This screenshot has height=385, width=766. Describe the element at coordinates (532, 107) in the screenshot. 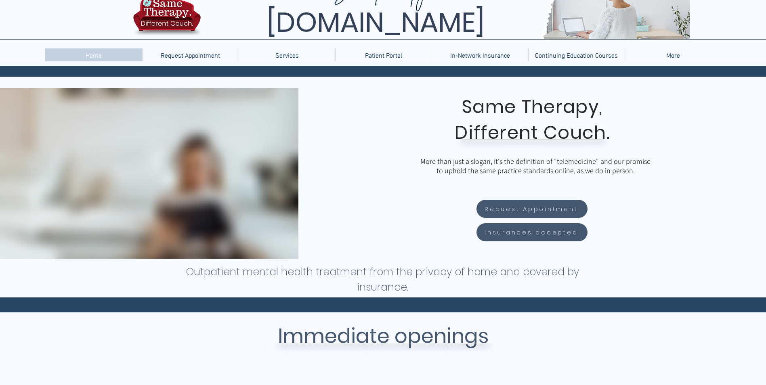

I see `span: Same Therapy,` at that location.